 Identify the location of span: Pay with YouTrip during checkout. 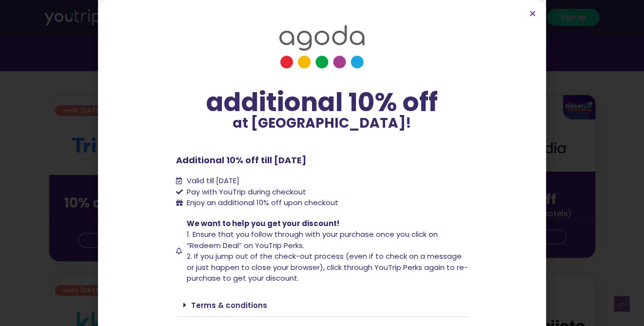
(245, 192).